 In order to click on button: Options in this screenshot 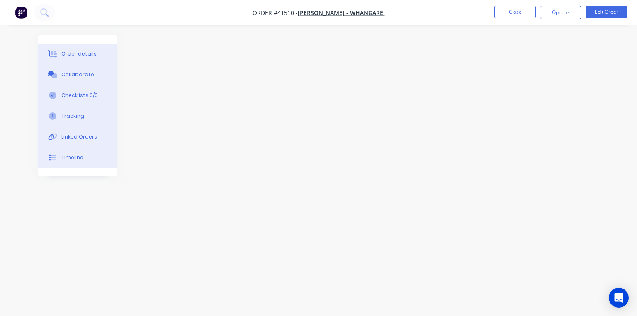, I will do `click(561, 12)`.